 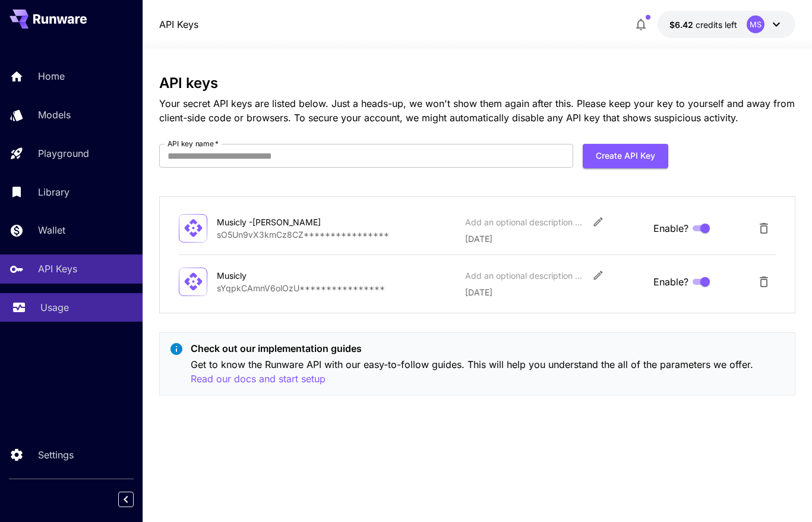 What do you see at coordinates (488, 349) in the screenshot?
I see `p: Check out our implementation guides` at bounding box center [488, 349].